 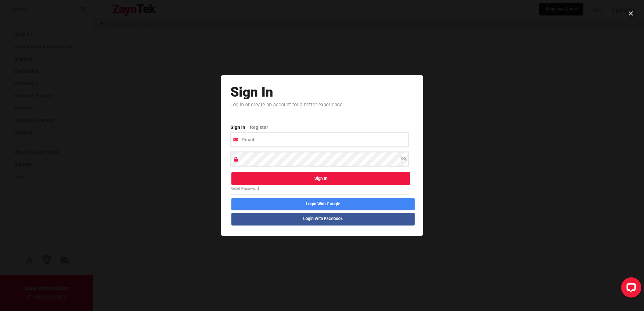 I want to click on h2: Sign In, so click(x=322, y=92).